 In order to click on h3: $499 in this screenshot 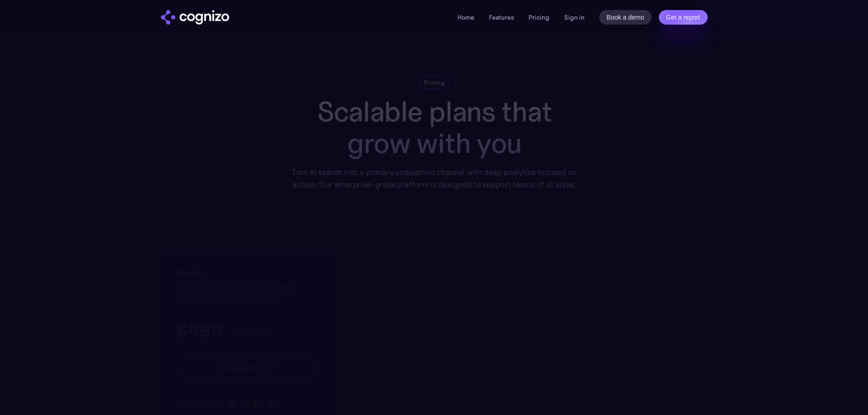, I will do `click(198, 331)`.